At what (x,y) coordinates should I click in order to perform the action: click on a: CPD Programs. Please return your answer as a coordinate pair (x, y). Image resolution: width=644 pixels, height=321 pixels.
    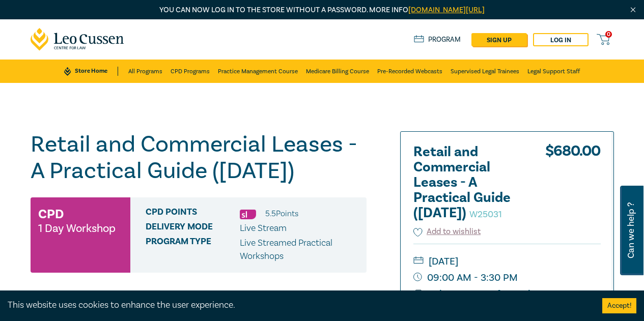
    Looking at the image, I should click on (190, 71).